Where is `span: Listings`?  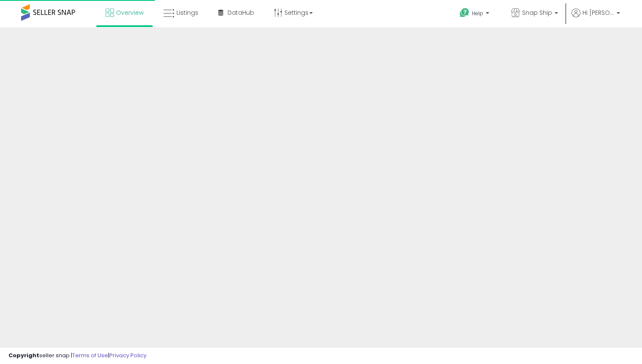
span: Listings is located at coordinates (187, 13).